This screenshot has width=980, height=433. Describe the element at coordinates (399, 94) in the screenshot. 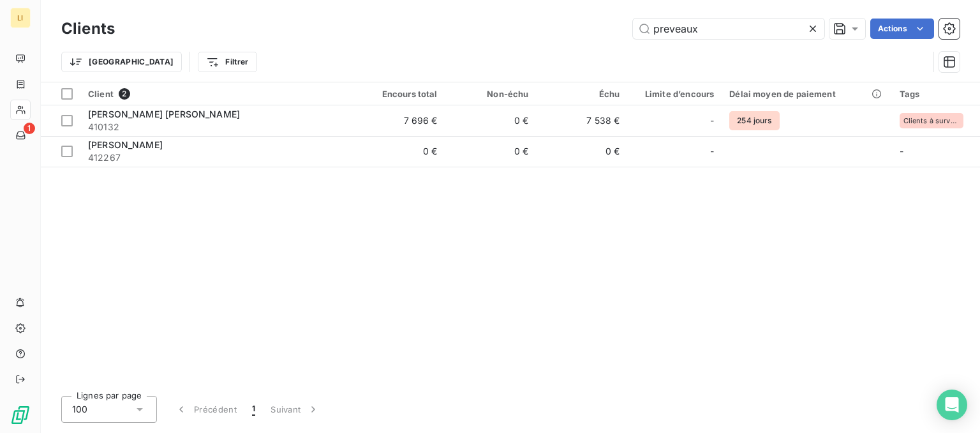

I see `div: Encours total` at that location.